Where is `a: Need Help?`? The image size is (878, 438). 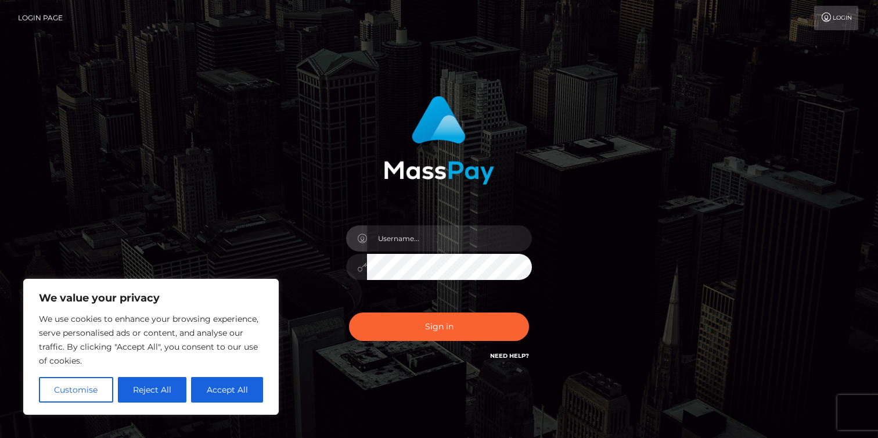 a: Need Help? is located at coordinates (509, 355).